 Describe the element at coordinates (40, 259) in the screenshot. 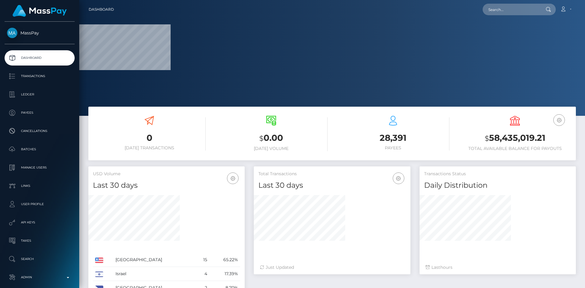

I see `p: Search` at that location.